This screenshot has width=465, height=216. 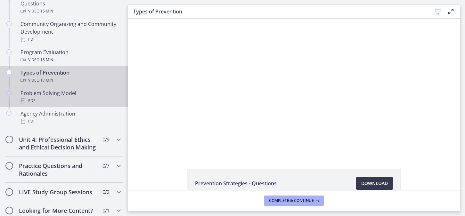 I want to click on button: Complete & continue, so click(x=294, y=201).